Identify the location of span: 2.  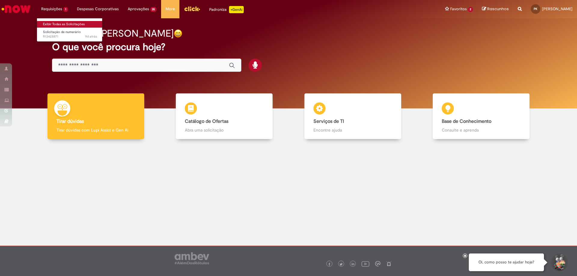
(470, 9).